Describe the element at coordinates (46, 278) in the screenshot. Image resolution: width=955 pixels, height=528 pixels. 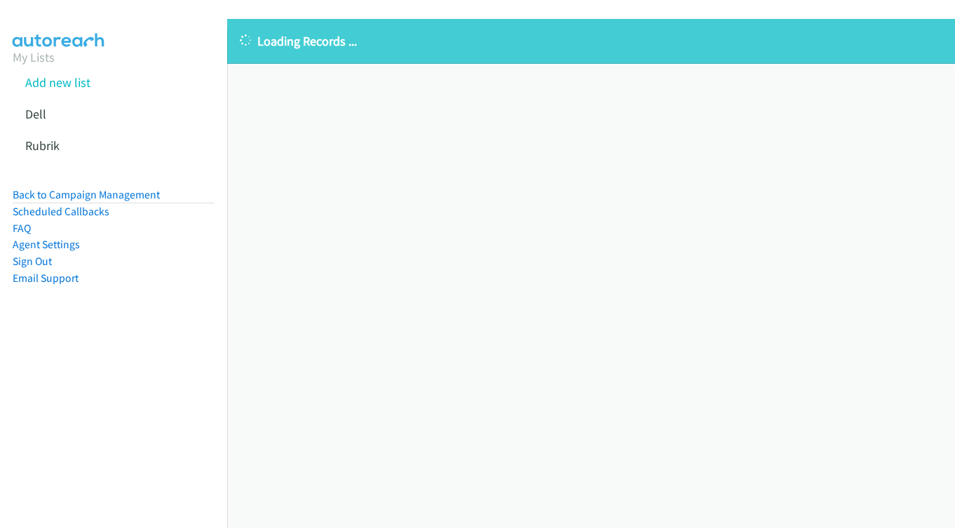
I see `a: Email Support` at that location.